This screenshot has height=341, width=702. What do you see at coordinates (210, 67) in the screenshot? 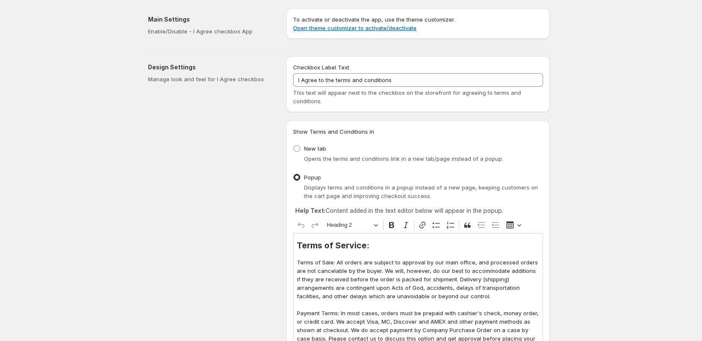
I see `h2: Design Settings` at bounding box center [210, 67].